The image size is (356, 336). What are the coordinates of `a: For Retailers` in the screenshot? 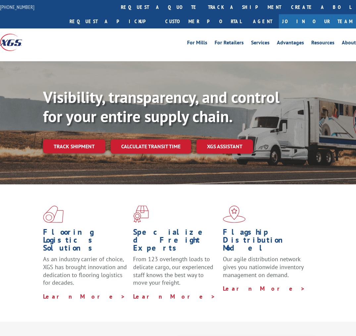 It's located at (229, 44).